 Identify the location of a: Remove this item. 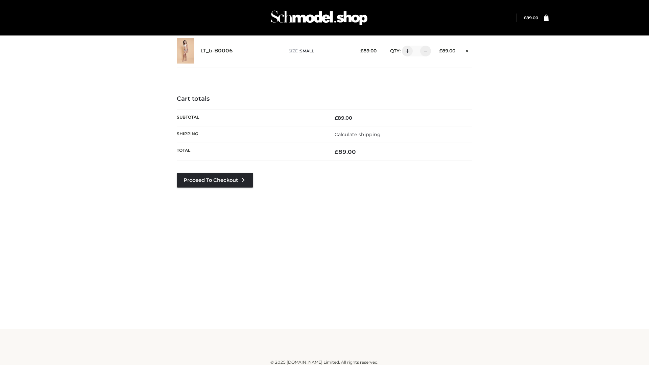
(467, 50).